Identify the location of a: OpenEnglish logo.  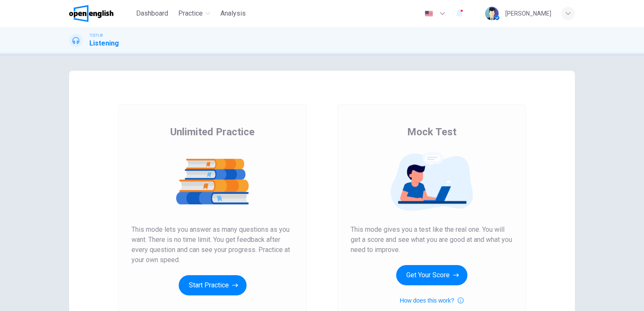
(101, 14).